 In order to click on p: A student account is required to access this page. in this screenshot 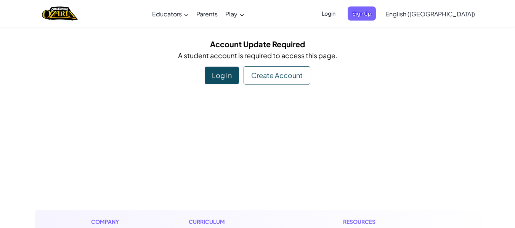, I will do `click(258, 55)`.